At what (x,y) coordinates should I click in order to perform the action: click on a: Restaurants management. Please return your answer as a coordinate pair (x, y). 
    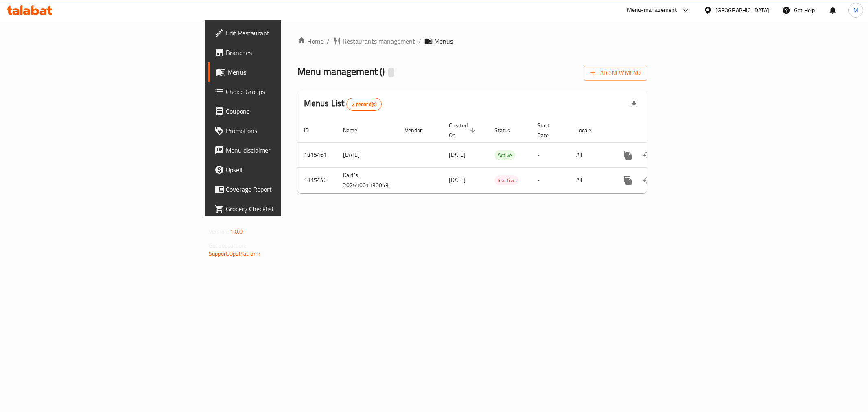
    Looking at the image, I should click on (374, 41).